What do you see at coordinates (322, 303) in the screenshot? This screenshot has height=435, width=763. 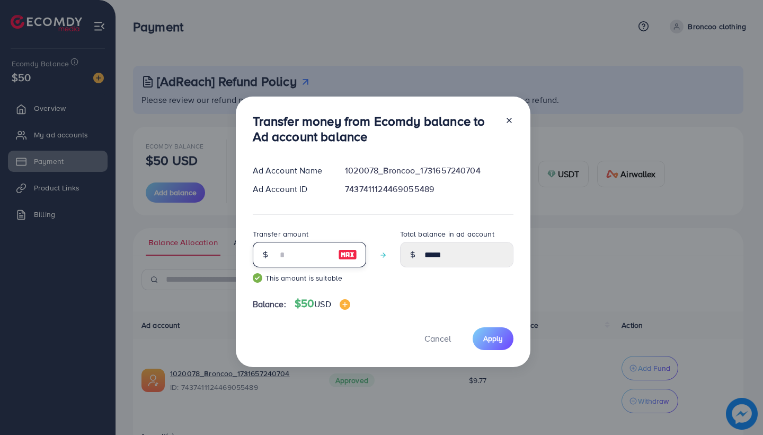 I see `h4: $50` at bounding box center [322, 303].